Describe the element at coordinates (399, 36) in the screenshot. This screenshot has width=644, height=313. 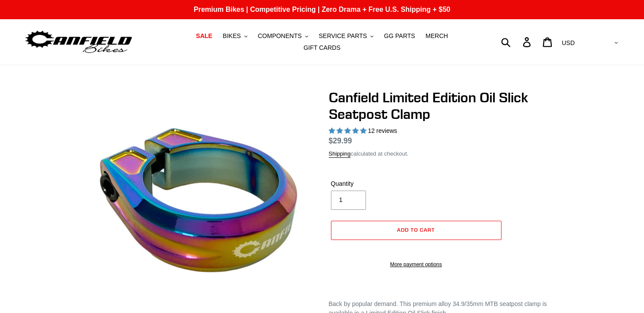
I see `span: GG PARTS` at that location.